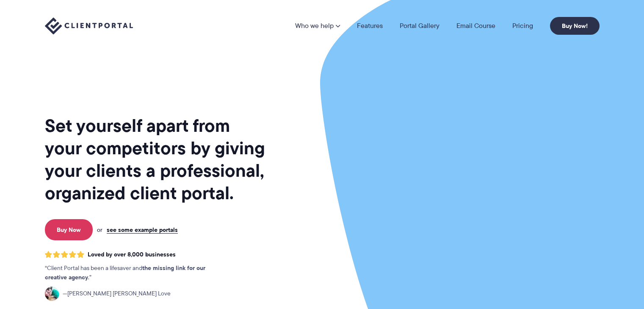  Describe the element at coordinates (370, 26) in the screenshot. I see `a: Features` at that location.